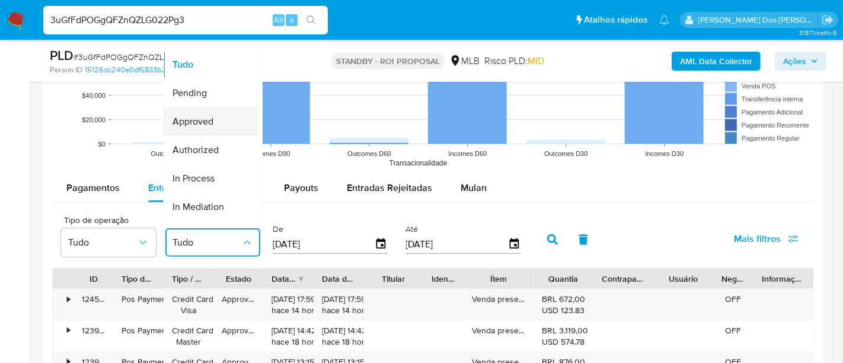  I want to click on a: 15126dc240e0df6833b2931d74c63429, so click(154, 70).